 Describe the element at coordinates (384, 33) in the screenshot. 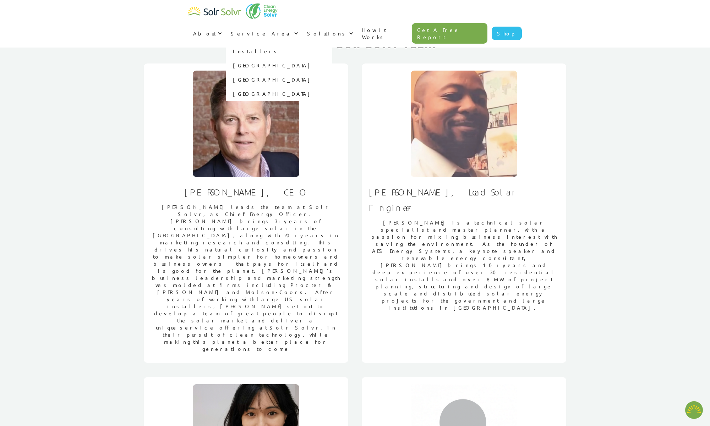

I see `a: How It Works` at that location.